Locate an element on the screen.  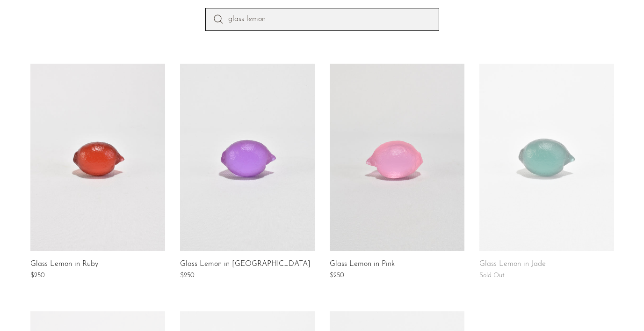
input: Perform a search is located at coordinates (322, 19).